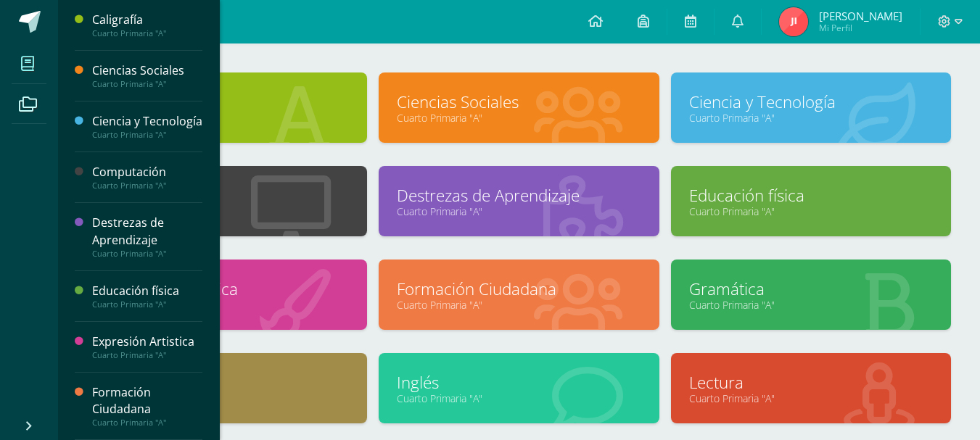  Describe the element at coordinates (519, 195) in the screenshot. I see `a: Destrezas de Aprendizaje` at that location.